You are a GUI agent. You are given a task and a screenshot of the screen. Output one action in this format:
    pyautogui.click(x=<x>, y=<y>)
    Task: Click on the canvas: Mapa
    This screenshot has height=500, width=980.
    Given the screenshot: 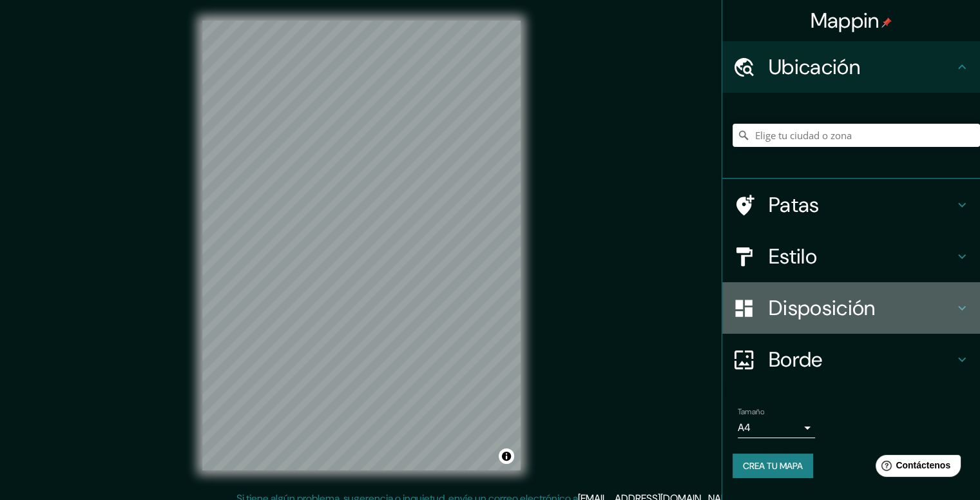 What is the action you would take?
    pyautogui.click(x=362, y=245)
    